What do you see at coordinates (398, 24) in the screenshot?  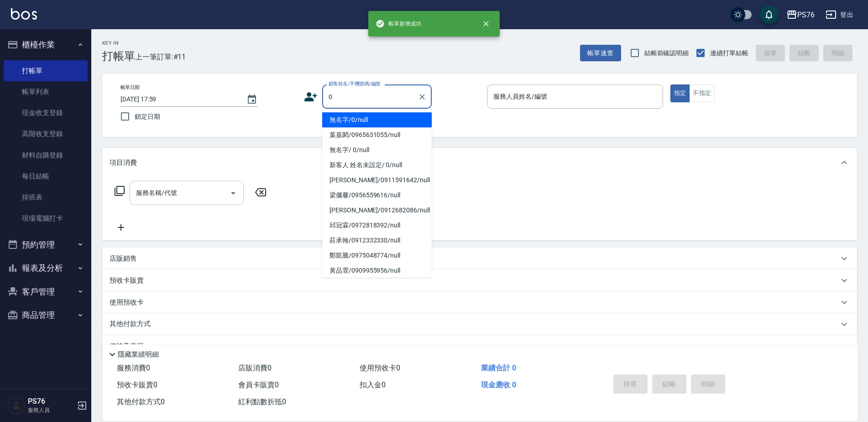 I see `span: 帳單新增成功` at bounding box center [398, 24].